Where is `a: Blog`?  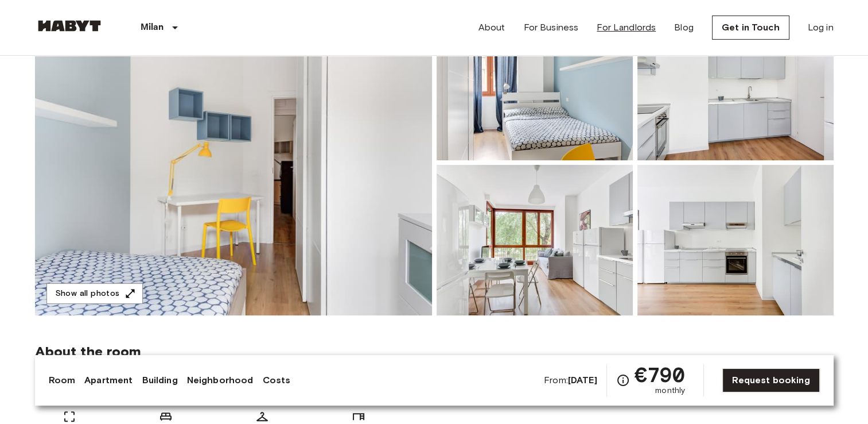 a: Blog is located at coordinates (684, 28).